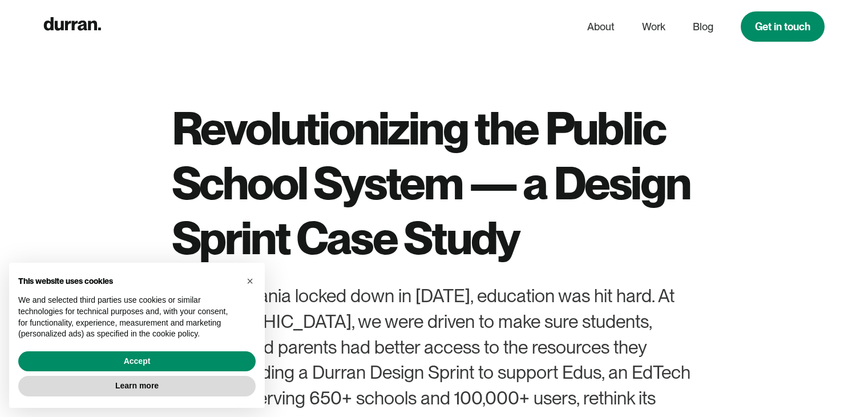 Image resolution: width=868 pixels, height=417 pixels. I want to click on button: Learn more, so click(137, 386).